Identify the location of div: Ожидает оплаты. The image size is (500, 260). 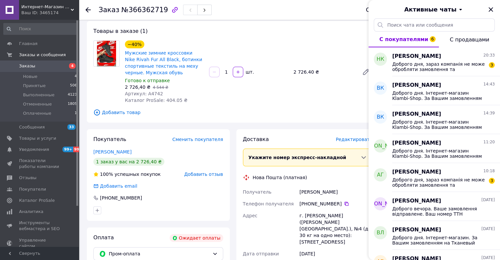
(196, 238).